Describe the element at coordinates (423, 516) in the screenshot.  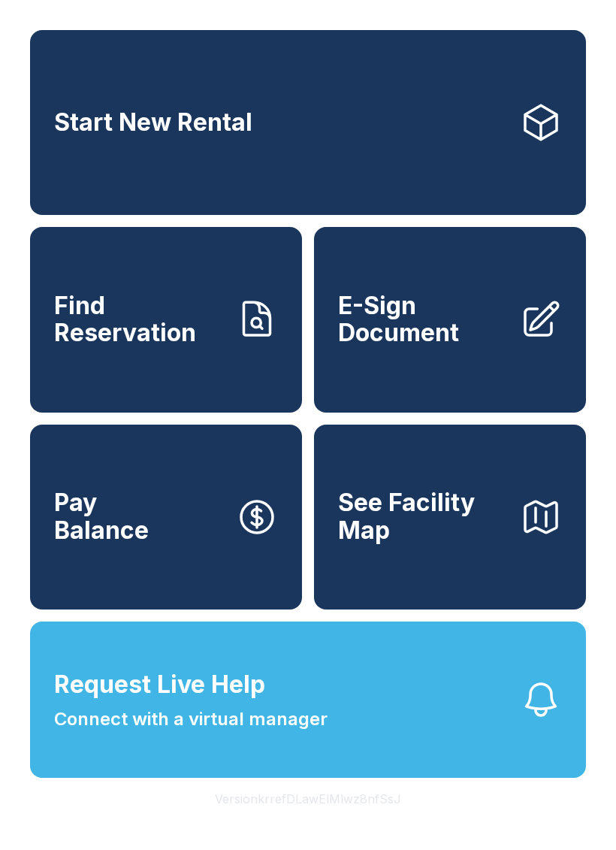
I see `span: See Facility Map` at that location.